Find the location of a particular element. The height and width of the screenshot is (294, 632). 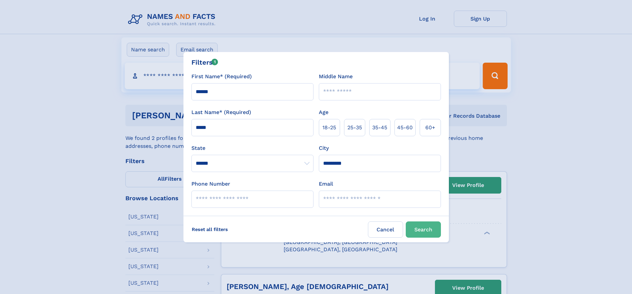

label: City is located at coordinates (324, 148).